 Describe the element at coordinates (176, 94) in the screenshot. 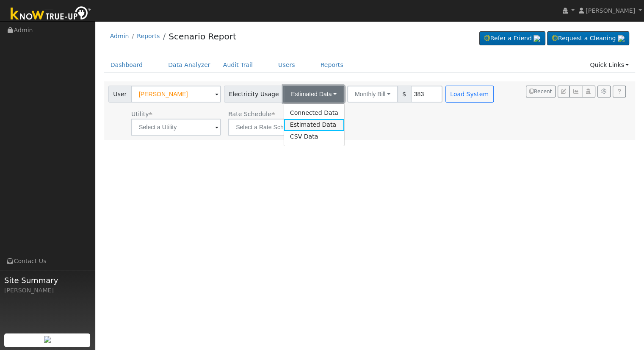

I see `input: Select a User` at that location.